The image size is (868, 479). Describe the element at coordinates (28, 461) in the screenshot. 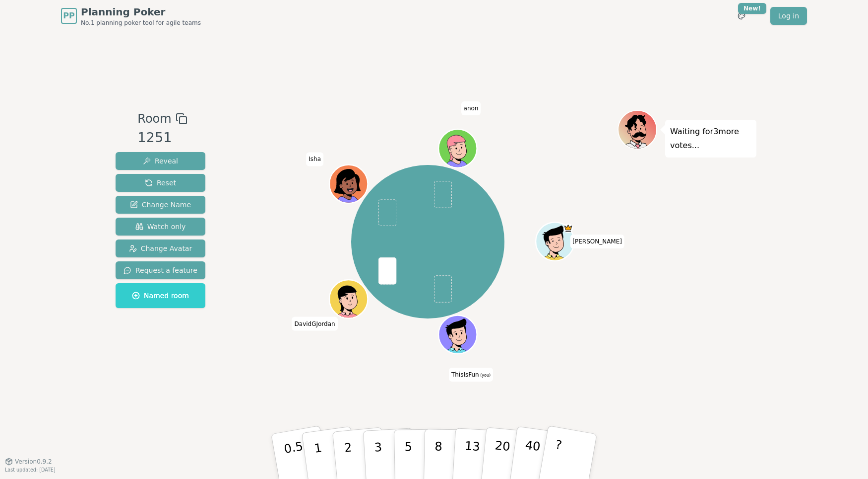

I see `button: Version0.9.2` at that location.